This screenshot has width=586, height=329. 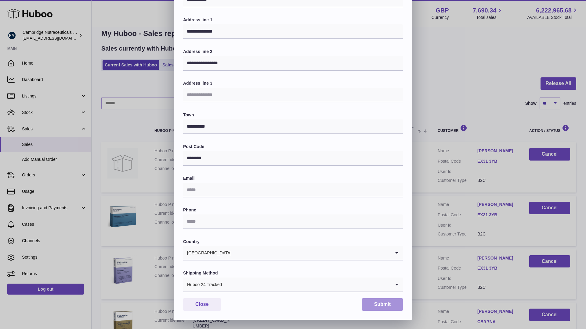 What do you see at coordinates (293, 178) in the screenshot?
I see `label: Email` at bounding box center [293, 178].